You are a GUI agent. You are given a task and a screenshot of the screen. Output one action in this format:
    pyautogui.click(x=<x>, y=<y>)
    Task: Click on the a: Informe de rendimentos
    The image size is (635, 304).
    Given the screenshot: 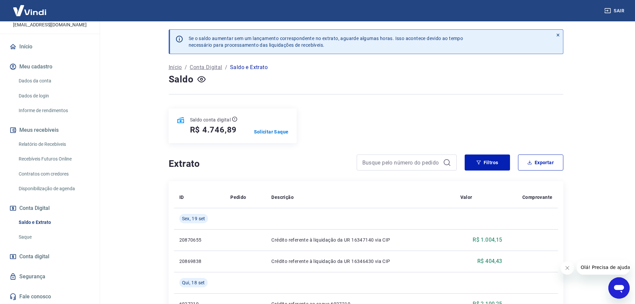 What is the action you would take?
    pyautogui.click(x=54, y=110)
    